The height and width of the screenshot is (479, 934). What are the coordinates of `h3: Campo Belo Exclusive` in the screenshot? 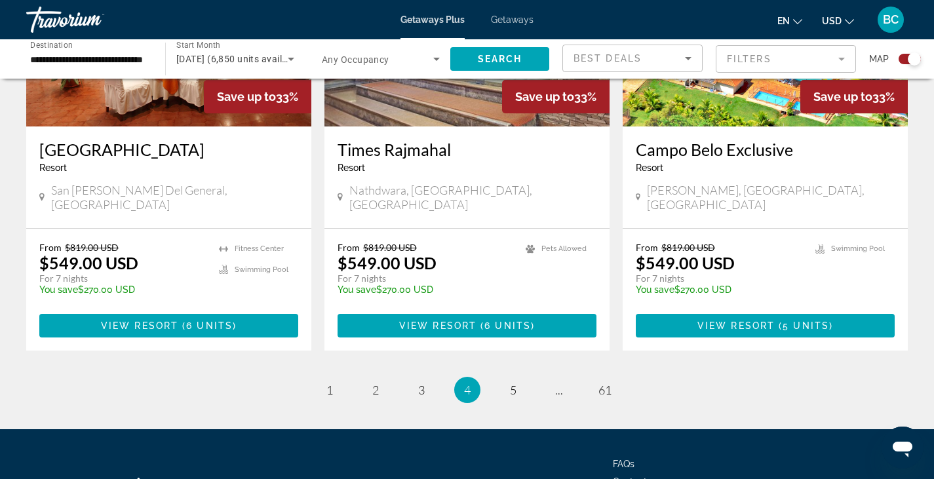 It's located at (765, 149).